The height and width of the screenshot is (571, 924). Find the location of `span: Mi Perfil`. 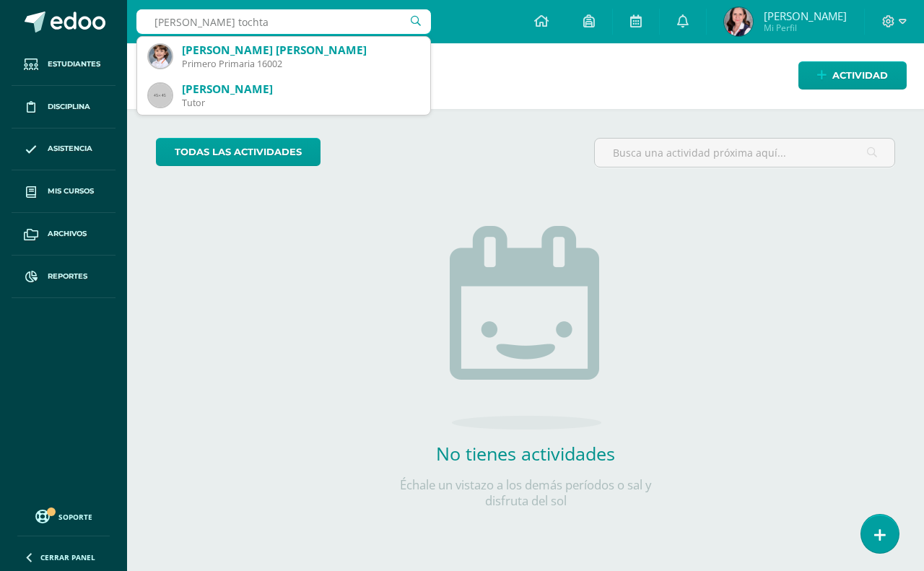

span: Mi Perfil is located at coordinates (805, 27).